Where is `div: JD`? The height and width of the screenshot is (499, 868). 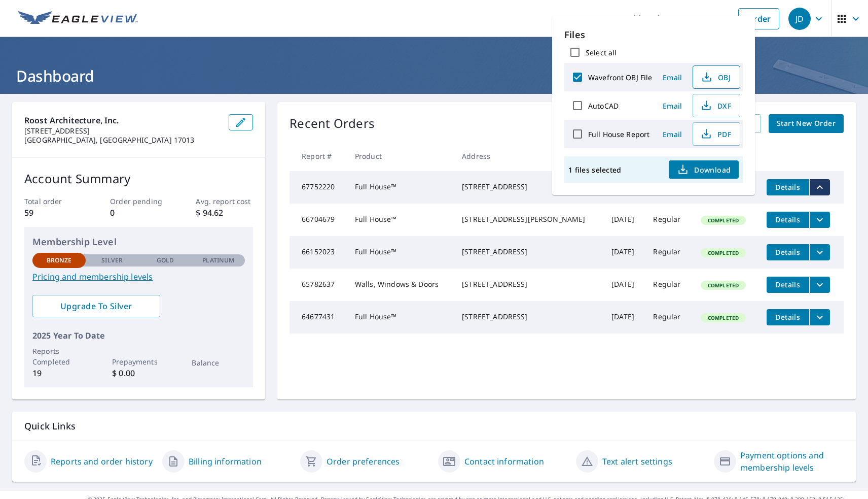 div: JD is located at coordinates (799, 19).